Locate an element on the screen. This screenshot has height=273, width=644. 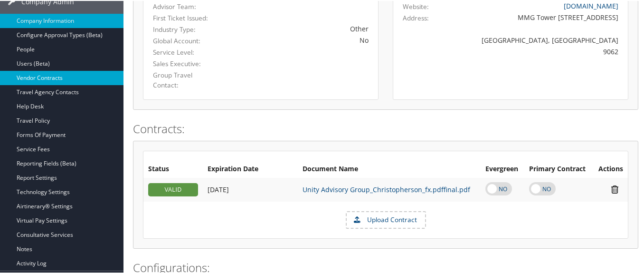
a: Unity Advisory Group_Christopherson_fx.pdffinal.pdf is located at coordinates (386, 188).